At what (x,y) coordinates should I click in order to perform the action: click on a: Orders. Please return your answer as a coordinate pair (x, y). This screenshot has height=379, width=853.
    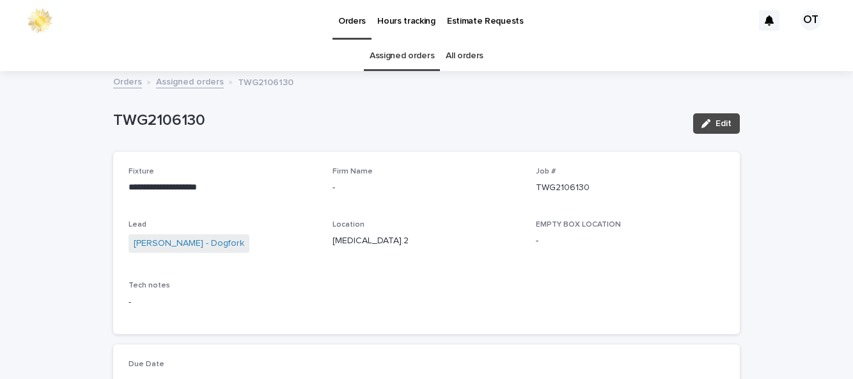
    Looking at the image, I should click on (127, 81).